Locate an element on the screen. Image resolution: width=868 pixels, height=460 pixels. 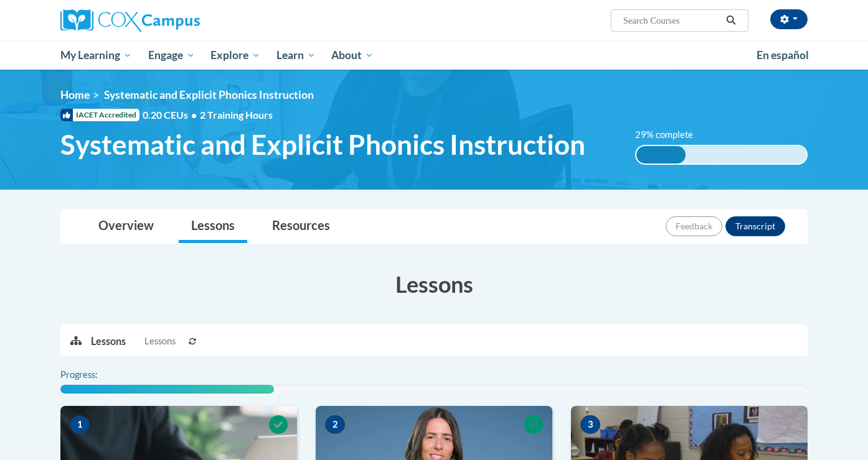
span: Explore is located at coordinates (235, 55).